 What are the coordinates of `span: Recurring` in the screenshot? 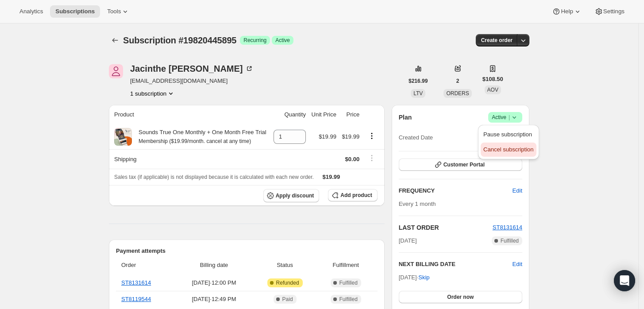 It's located at (255, 40).